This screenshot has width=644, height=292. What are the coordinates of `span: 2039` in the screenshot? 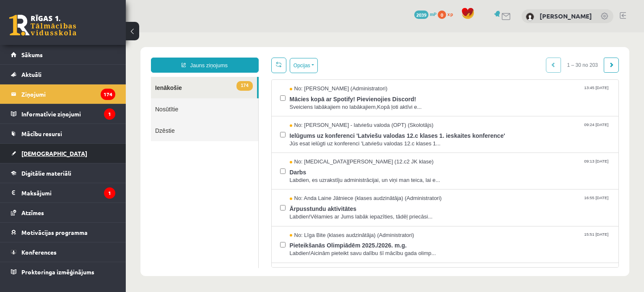 It's located at (421, 15).